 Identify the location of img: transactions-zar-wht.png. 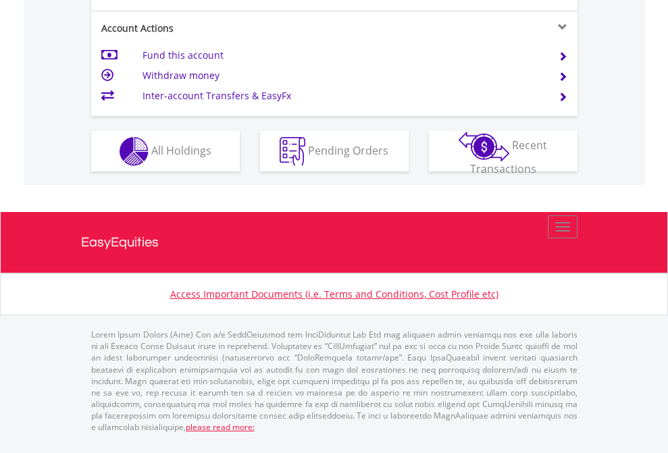
(483, 146).